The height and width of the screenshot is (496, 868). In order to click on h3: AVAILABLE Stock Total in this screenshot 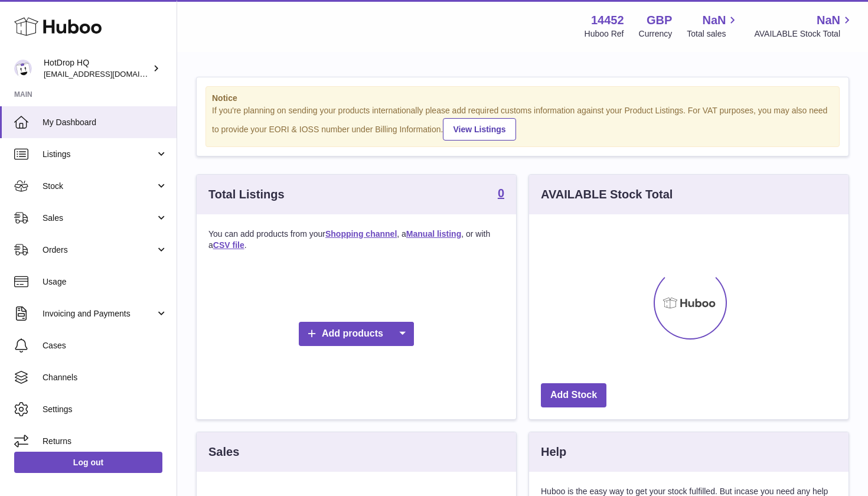, I will do `click(606, 195)`.